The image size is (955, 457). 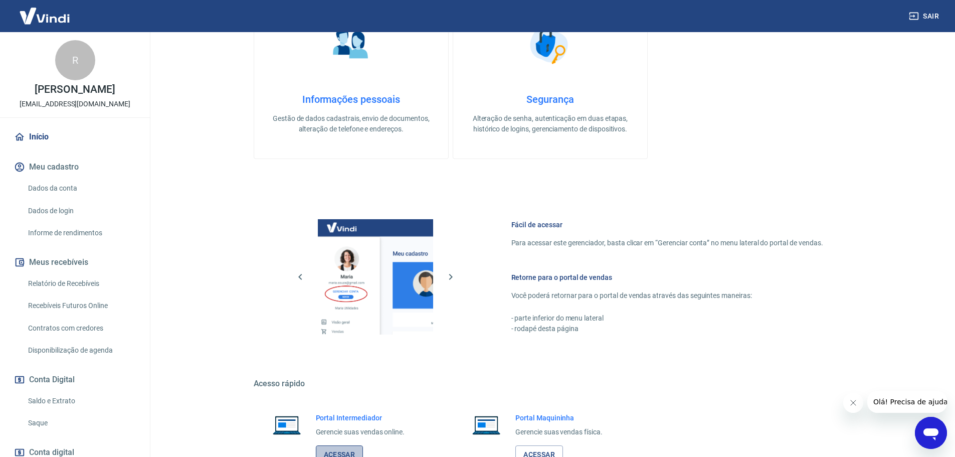 I want to click on button: Meus recebíveis, so click(x=75, y=262).